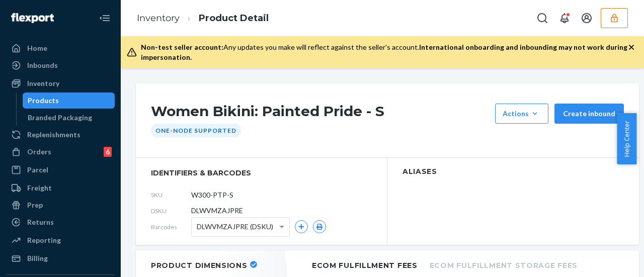 The width and height of the screenshot is (644, 277). I want to click on a: Product Detail, so click(233, 18).